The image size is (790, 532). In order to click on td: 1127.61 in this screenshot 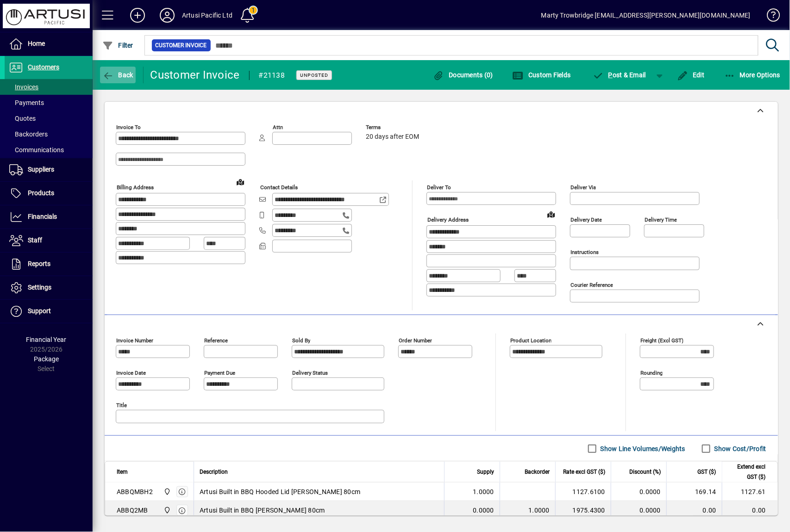, I will do `click(750, 492)`.